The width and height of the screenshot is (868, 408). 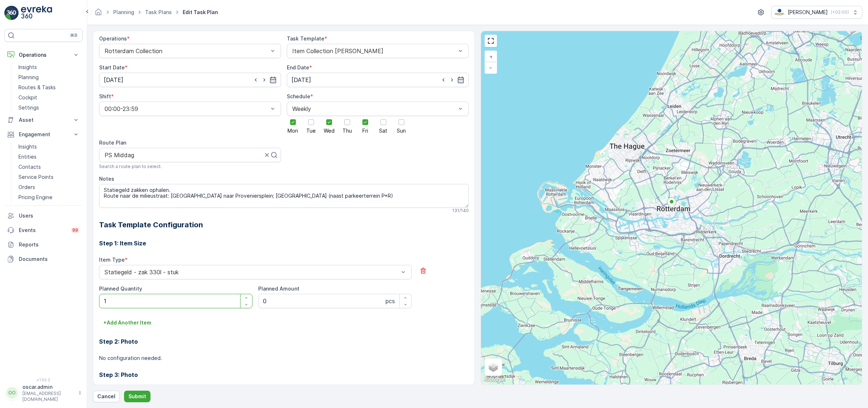 What do you see at coordinates (42, 230) in the screenshot?
I see `p: Events` at bounding box center [42, 230].